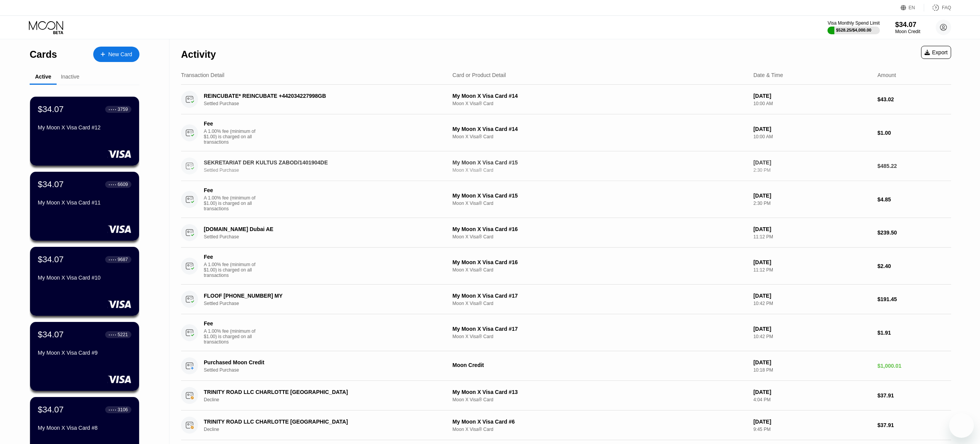 Image resolution: width=980 pixels, height=444 pixels. What do you see at coordinates (123, 260) in the screenshot?
I see `div: 9687` at bounding box center [123, 260].